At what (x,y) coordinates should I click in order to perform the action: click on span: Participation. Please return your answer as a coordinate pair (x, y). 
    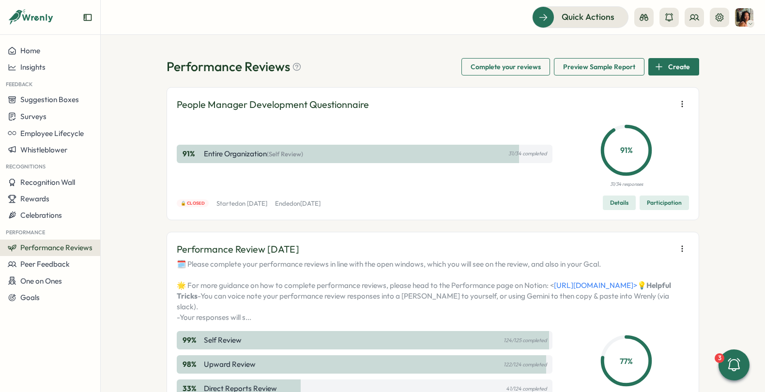
    Looking at the image, I should click on (665, 203).